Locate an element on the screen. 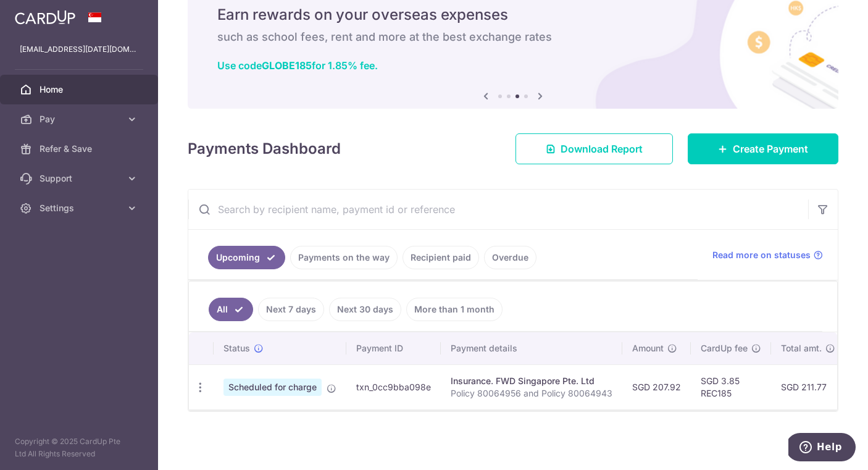 This screenshot has height=470, width=868. span: Help is located at coordinates (41, 14).